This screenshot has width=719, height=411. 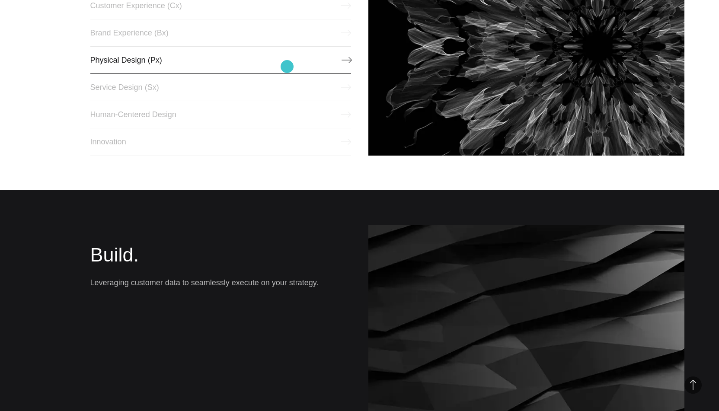 What do you see at coordinates (693, 385) in the screenshot?
I see `span: Back to Top` at bounding box center [693, 385].